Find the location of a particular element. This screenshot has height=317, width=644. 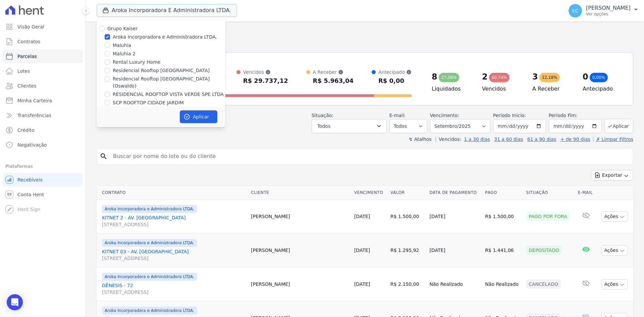

span: EC is located at coordinates (575, 11).